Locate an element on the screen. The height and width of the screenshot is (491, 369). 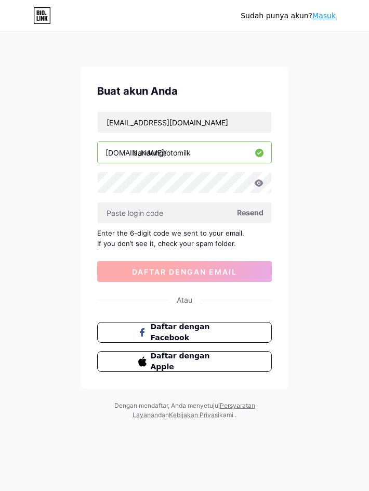
font: Buat akun Anda is located at coordinates (137, 91).